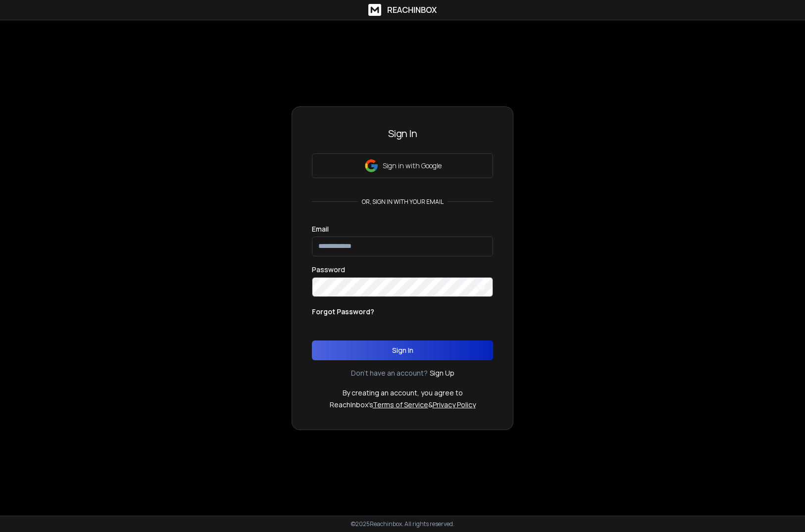 The height and width of the screenshot is (532, 805). What do you see at coordinates (403, 405) in the screenshot?
I see `p: ReachInbox's &` at bounding box center [403, 405].